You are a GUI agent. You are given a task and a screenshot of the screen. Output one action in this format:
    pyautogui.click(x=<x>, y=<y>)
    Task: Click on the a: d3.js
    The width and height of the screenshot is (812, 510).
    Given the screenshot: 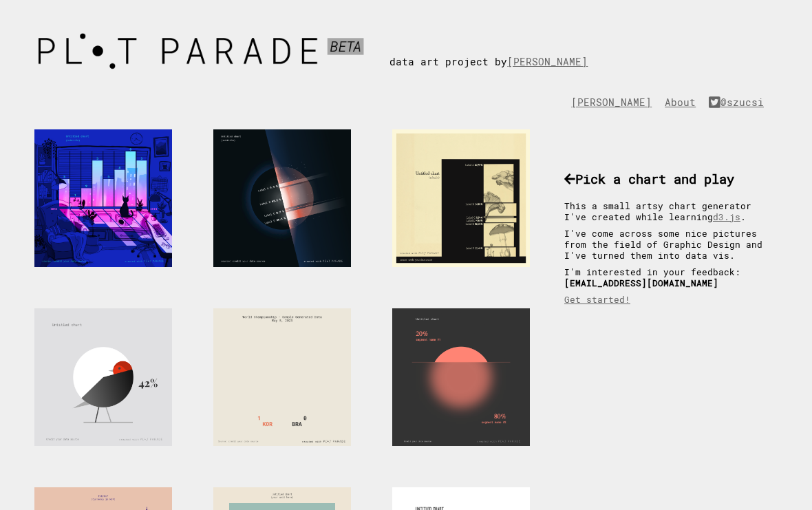 What is the action you would take?
    pyautogui.click(x=727, y=217)
    